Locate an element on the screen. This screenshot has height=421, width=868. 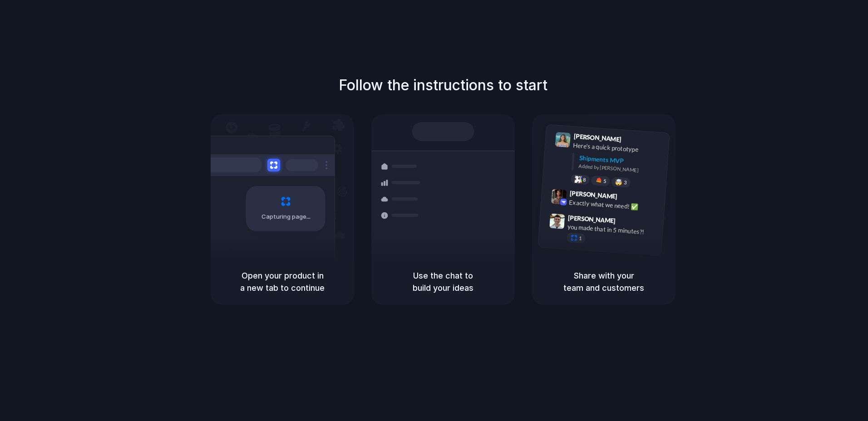
h5: Use the chat to build your ideas is located at coordinates (443, 282).